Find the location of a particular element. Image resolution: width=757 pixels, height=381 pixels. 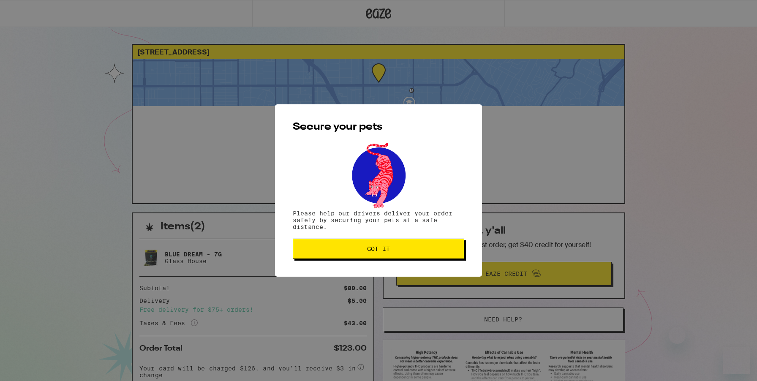

h2: Secure your pets is located at coordinates (379, 127).